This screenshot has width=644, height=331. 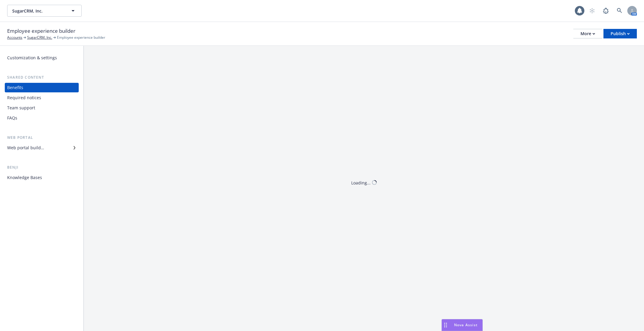 What do you see at coordinates (42, 58) in the screenshot?
I see `a: Customization & settings` at bounding box center [42, 58].